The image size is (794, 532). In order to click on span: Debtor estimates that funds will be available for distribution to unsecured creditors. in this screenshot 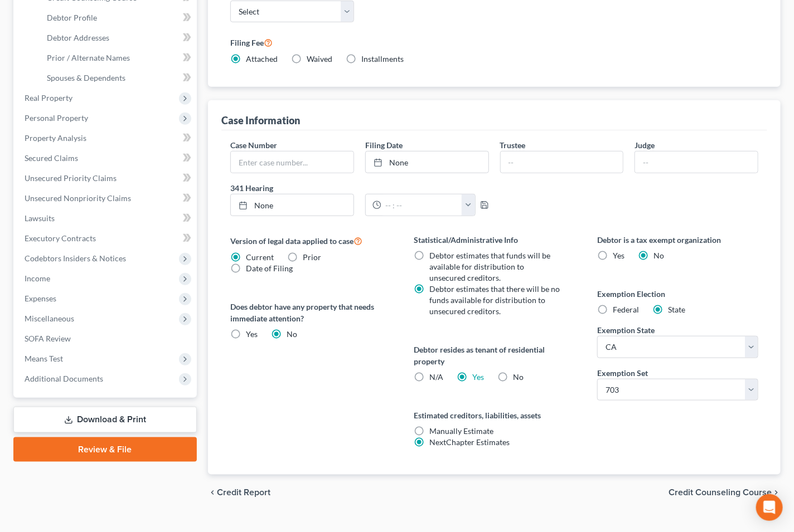, I will do `click(489, 266)`.